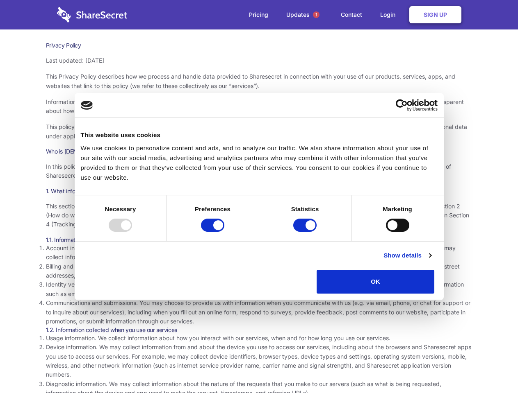 The image size is (518, 393). Describe the element at coordinates (305, 209) in the screenshot. I see `strong: Statistics` at that location.